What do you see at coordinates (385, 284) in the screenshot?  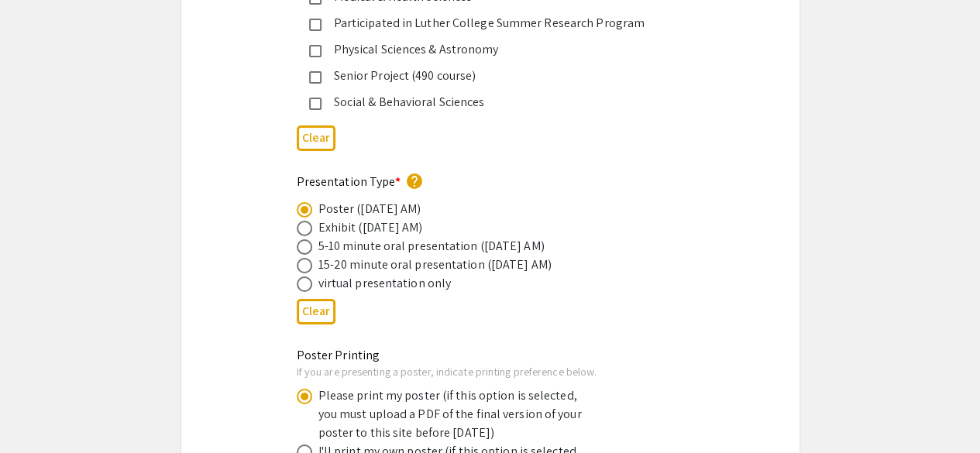 I see `div: virtual presentation only` at bounding box center [385, 284].